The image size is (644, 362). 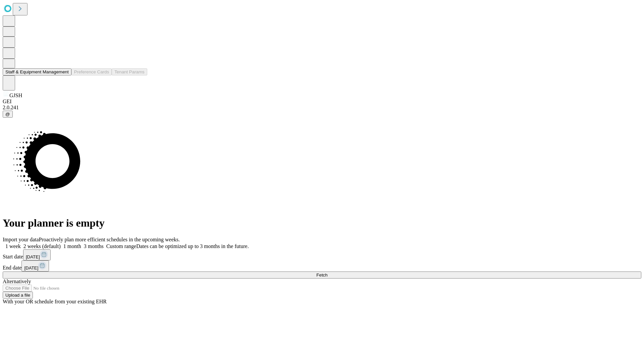 What do you see at coordinates (322, 275) in the screenshot?
I see `button: Fetch` at bounding box center [322, 275].